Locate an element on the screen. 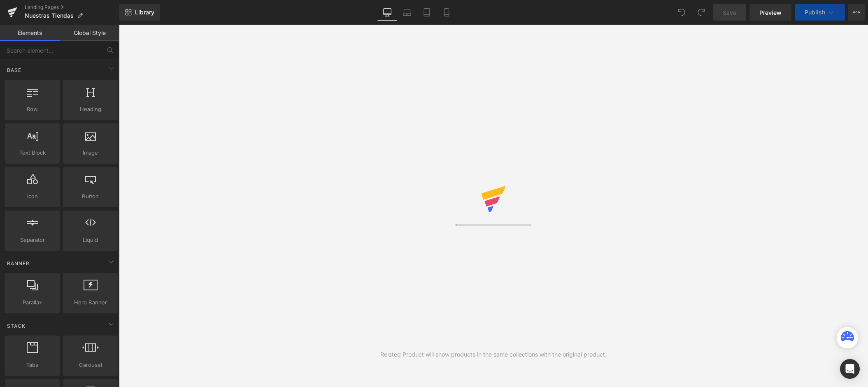 This screenshot has height=387, width=868. a: New Library is located at coordinates (140, 12).